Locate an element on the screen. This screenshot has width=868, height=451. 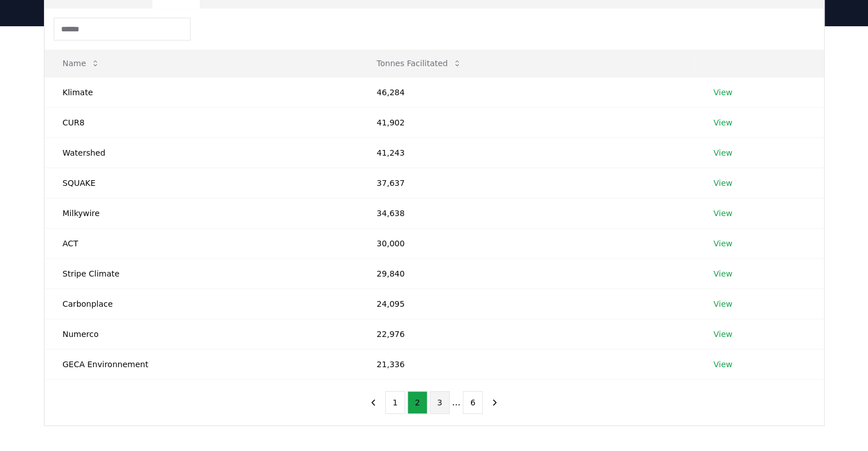
td: 34,638 is located at coordinates (527, 213).